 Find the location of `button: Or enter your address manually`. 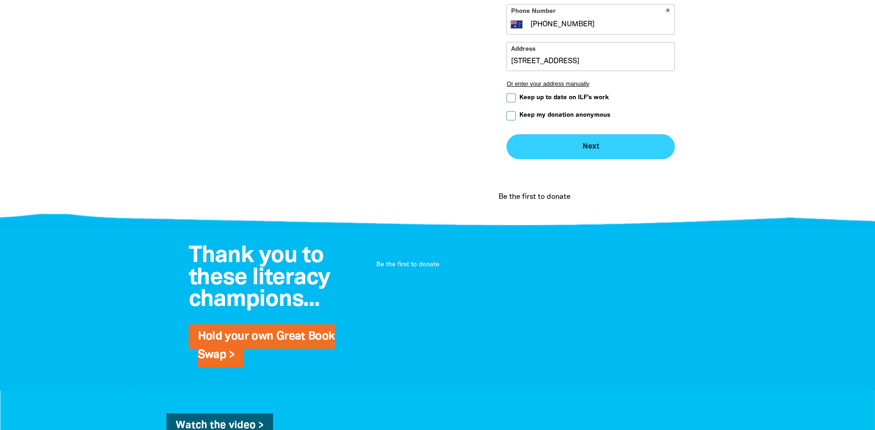

button: Or enter your address manually is located at coordinates (591, 84).